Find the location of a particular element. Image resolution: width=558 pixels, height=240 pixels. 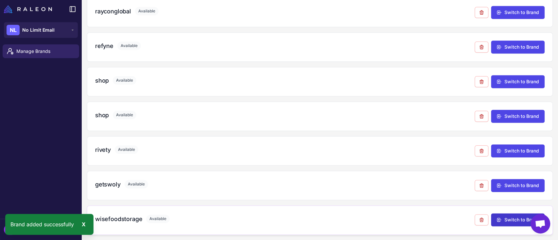

div: Brand added successfully is located at coordinates (49, 225).